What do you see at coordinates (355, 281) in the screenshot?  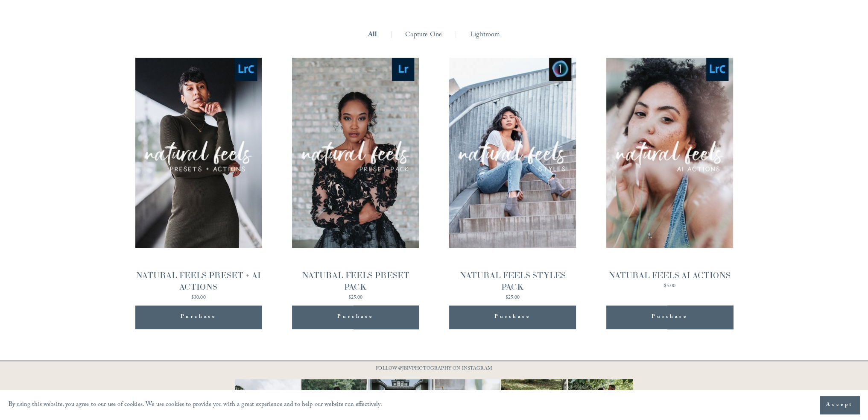 I see `div: NATURAL FEELS PRESET PACK` at bounding box center [355, 281].